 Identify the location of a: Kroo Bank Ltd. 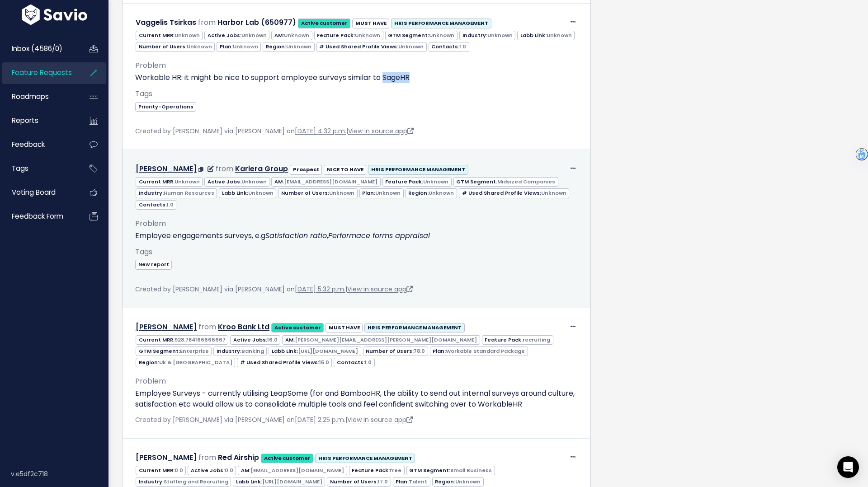
(243, 327).